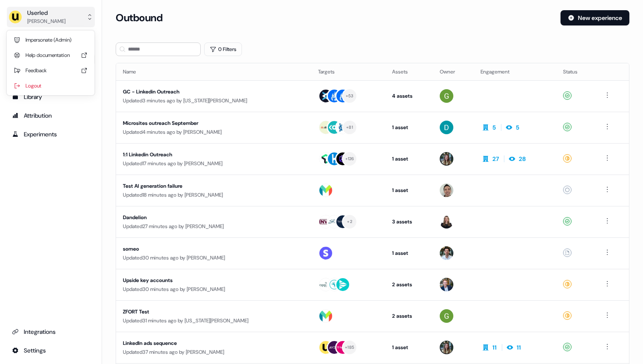 This screenshot has width=643, height=364. Describe the element at coordinates (51, 55) in the screenshot. I see `div: Help documentation` at that location.